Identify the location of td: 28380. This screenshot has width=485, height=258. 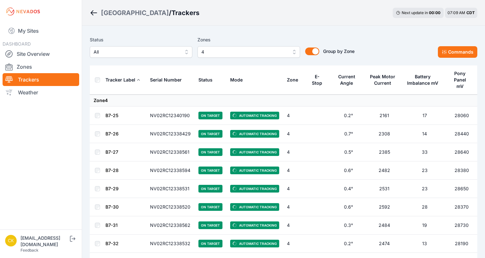
(462, 170).